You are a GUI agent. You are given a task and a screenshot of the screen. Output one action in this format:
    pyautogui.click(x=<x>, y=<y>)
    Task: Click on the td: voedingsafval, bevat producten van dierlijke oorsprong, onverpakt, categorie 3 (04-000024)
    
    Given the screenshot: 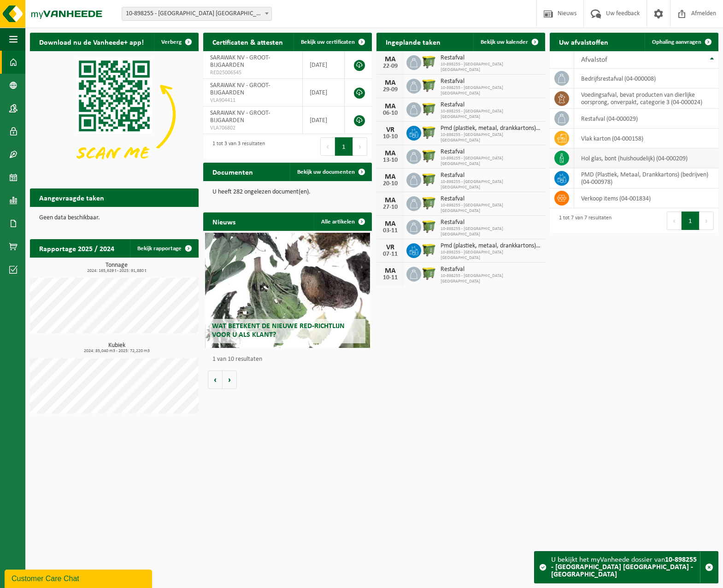 What is the action you would take?
    pyautogui.click(x=646, y=98)
    